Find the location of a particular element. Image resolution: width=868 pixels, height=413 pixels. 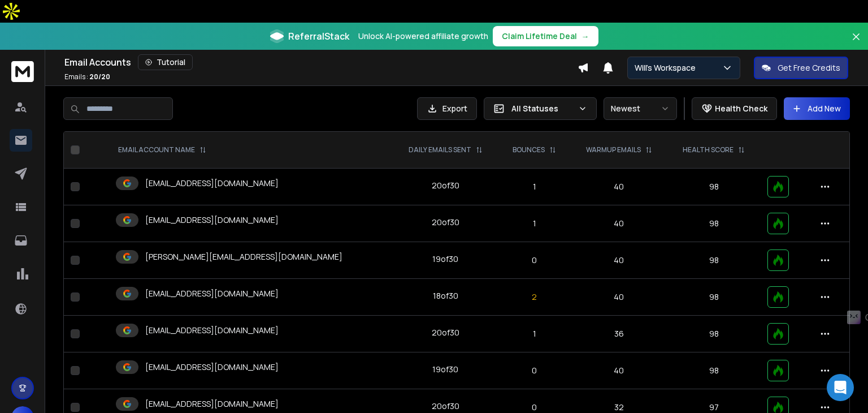

button: Health Check is located at coordinates (734, 109).